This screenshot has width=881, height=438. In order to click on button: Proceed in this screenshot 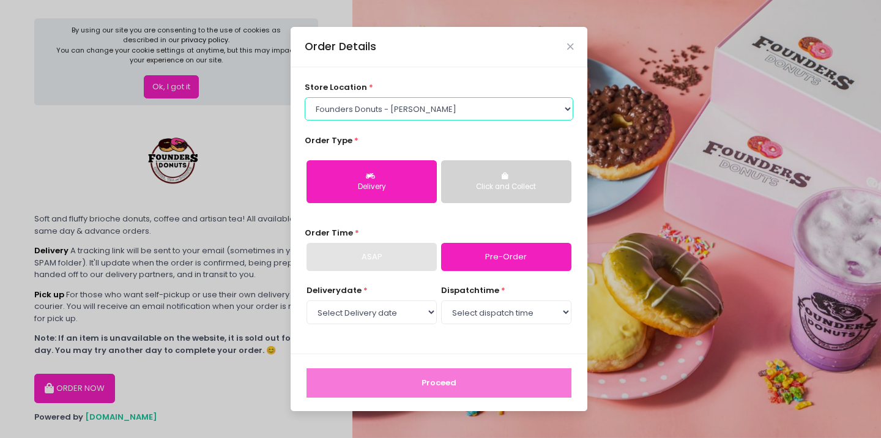, I will do `click(439, 383)`.